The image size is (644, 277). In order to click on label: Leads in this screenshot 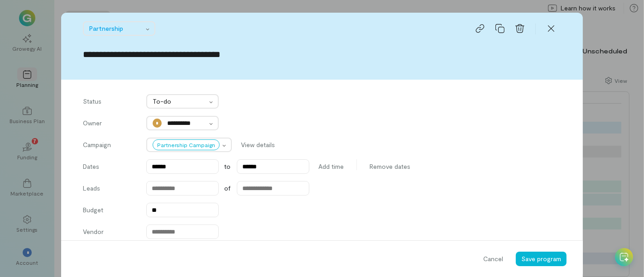, I will do `click(110, 189)`.